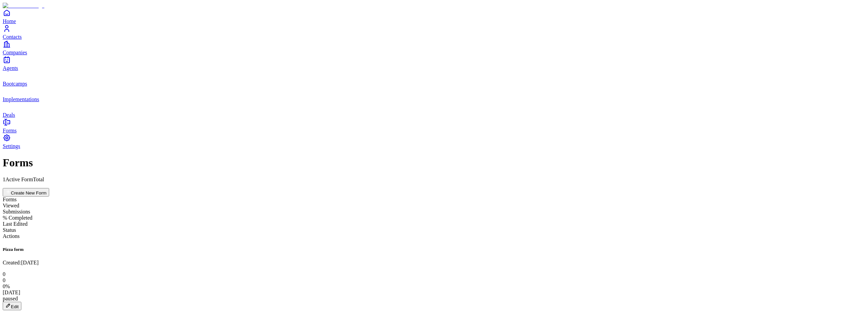 The width and height of the screenshot is (868, 315). Describe the element at coordinates (434, 110) in the screenshot. I see `a: deals` at that location.